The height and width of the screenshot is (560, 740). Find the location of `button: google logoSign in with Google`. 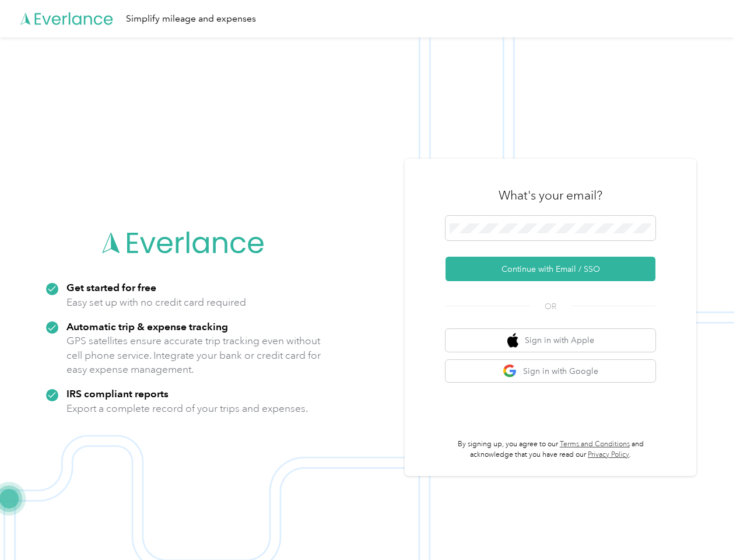

button: google logoSign in with Google is located at coordinates (551, 371).